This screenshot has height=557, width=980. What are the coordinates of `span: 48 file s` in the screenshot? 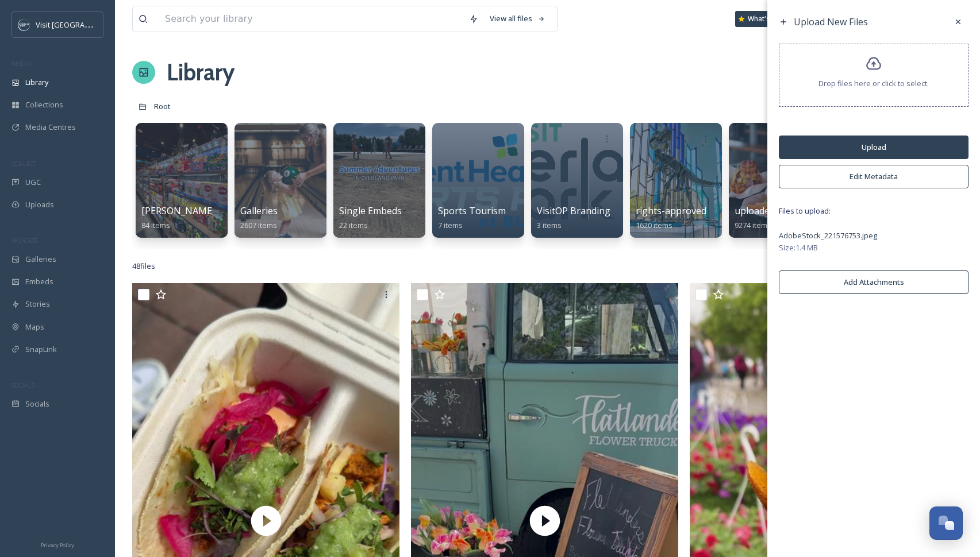 It's located at (143, 266).